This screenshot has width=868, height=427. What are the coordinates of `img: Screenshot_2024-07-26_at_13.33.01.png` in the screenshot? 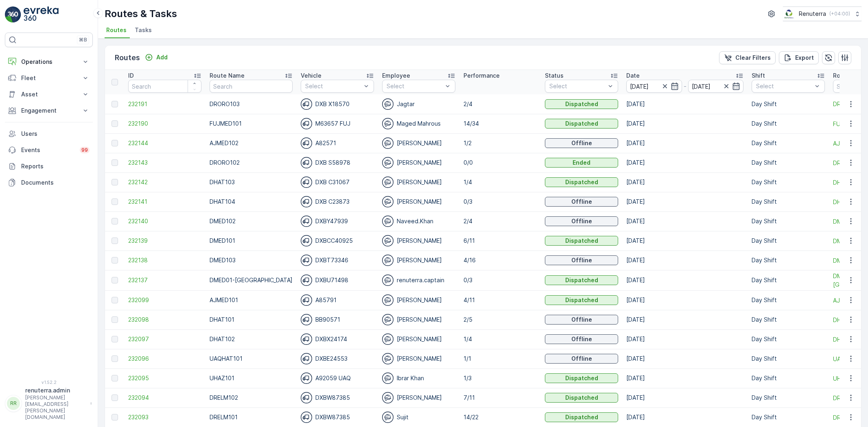 It's located at (789, 14).